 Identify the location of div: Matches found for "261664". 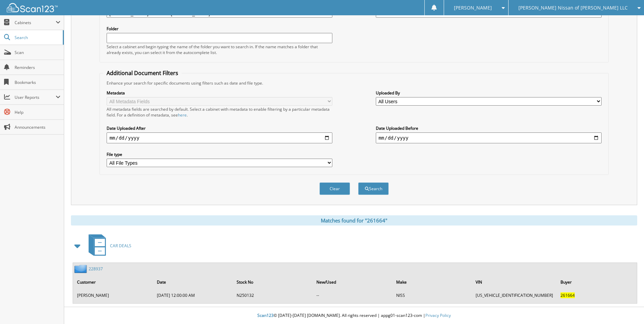
(354, 220).